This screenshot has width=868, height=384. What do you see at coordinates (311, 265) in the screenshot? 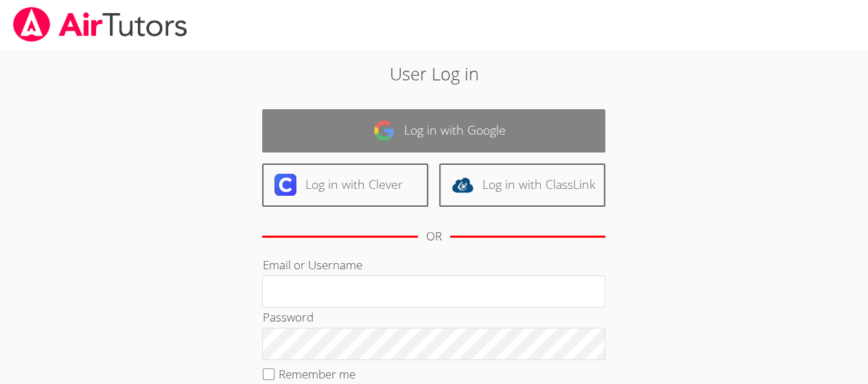
I see `label: Email or Username` at bounding box center [311, 265].